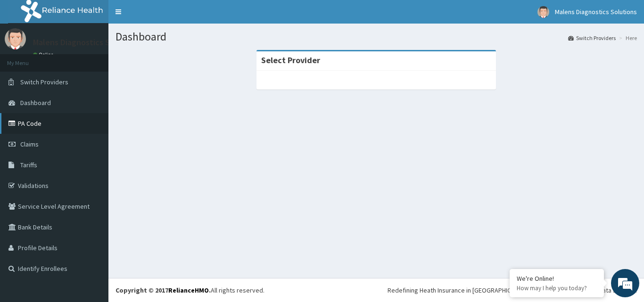 Image resolution: width=644 pixels, height=302 pixels. What do you see at coordinates (93, 138) in the screenshot?
I see `span: We're online!` at bounding box center [93, 138].